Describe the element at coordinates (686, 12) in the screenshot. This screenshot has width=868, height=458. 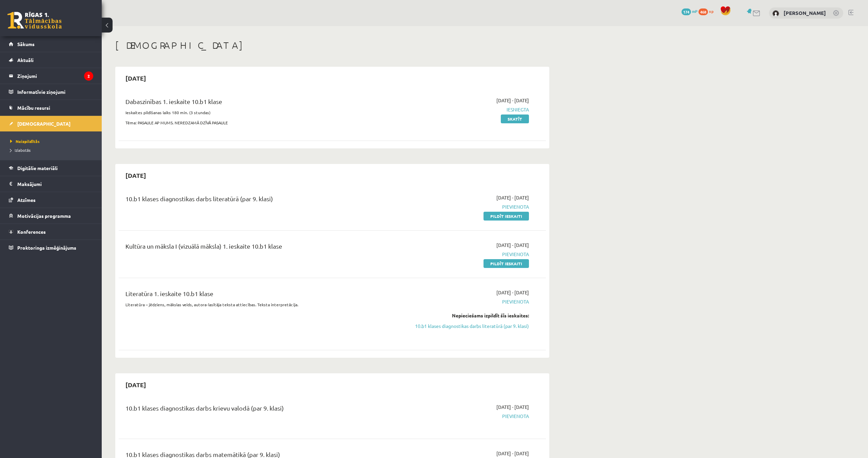
I see `span: 174` at that location.